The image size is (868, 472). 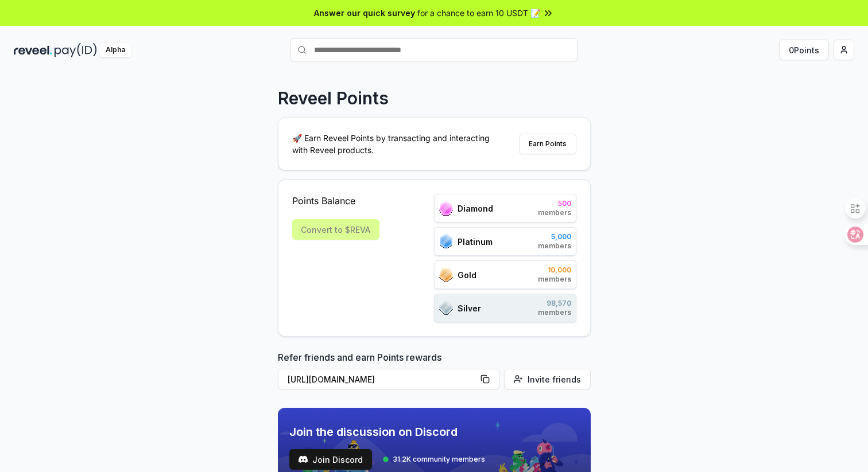 I want to click on span: Join Discord, so click(x=337, y=460).